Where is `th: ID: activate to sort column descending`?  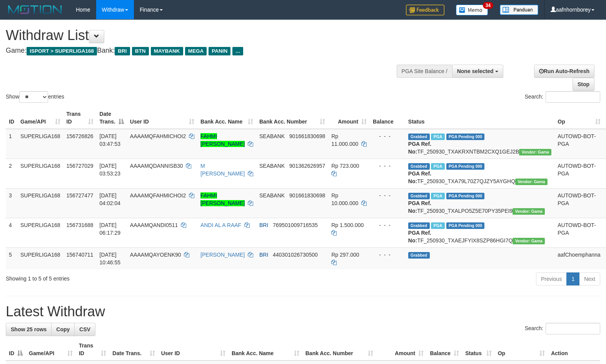 th: ID: activate to sort column descending is located at coordinates (16, 349).